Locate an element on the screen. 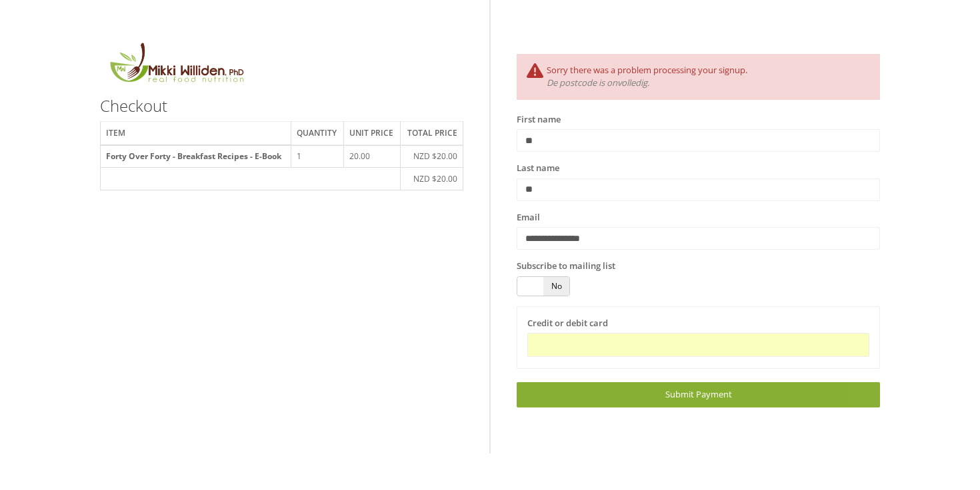  i: De postcode is onvolledig. is located at coordinates (598, 83).